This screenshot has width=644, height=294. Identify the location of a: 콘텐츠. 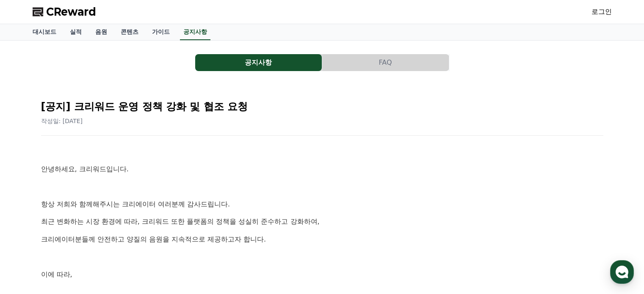
(130, 32).